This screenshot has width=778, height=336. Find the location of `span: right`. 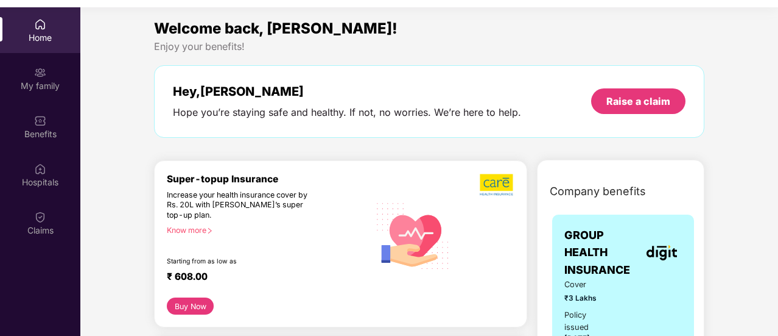

span: right is located at coordinates (209, 230).